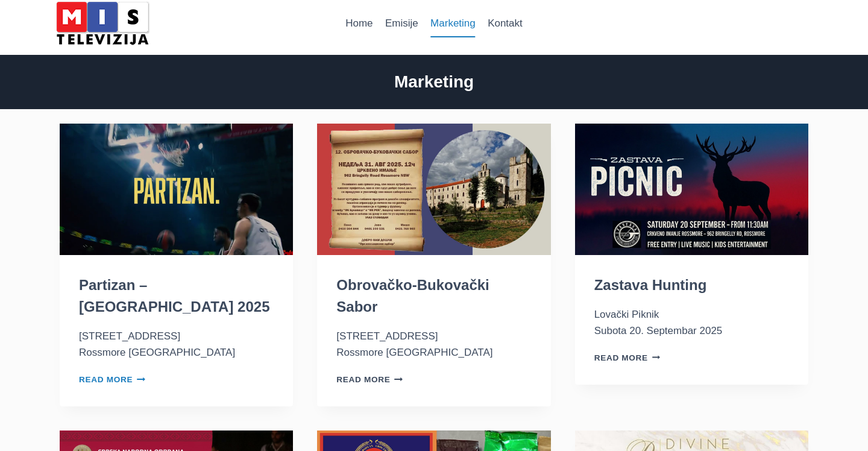 The width and height of the screenshot is (868, 451). Describe the element at coordinates (434, 189) in the screenshot. I see `img: Obrovačko-Bukovački Sabor` at that location.